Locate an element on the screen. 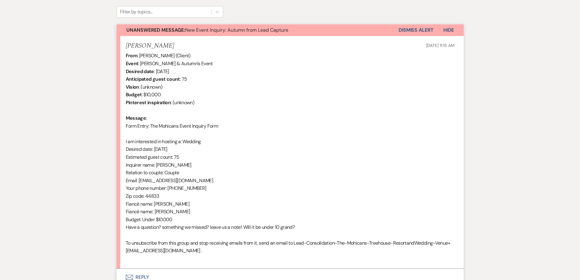 The image size is (580, 280). strong: Unanswered Message: is located at coordinates (156, 30).